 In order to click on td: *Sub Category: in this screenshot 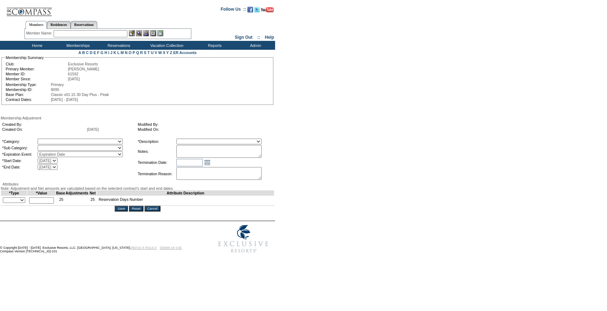, I will do `click(20, 148)`.